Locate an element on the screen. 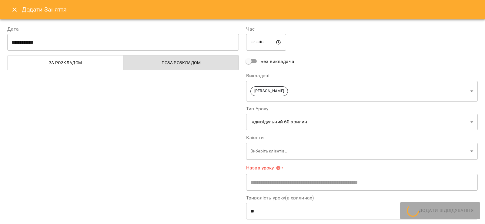 This screenshot has height=224, width=485. div: Індивідульний 60 хвилин is located at coordinates (362, 122).